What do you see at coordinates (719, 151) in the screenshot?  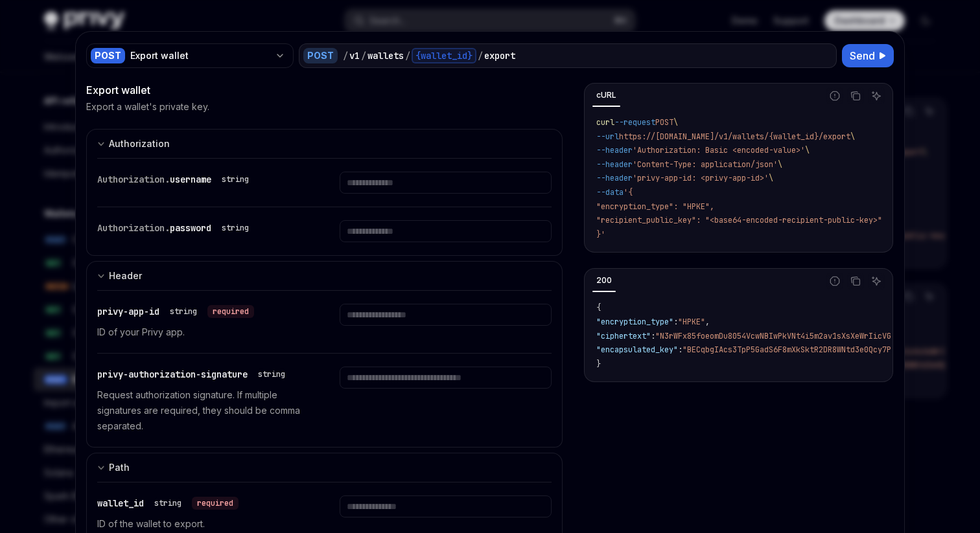 I see `span: 'Authorization: Basic <encoded-value>'` at bounding box center [719, 151].